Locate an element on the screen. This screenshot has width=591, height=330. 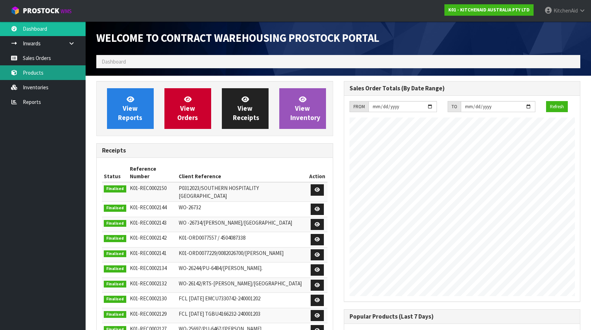
span: K01-REC0002134 is located at coordinates (148, 268).